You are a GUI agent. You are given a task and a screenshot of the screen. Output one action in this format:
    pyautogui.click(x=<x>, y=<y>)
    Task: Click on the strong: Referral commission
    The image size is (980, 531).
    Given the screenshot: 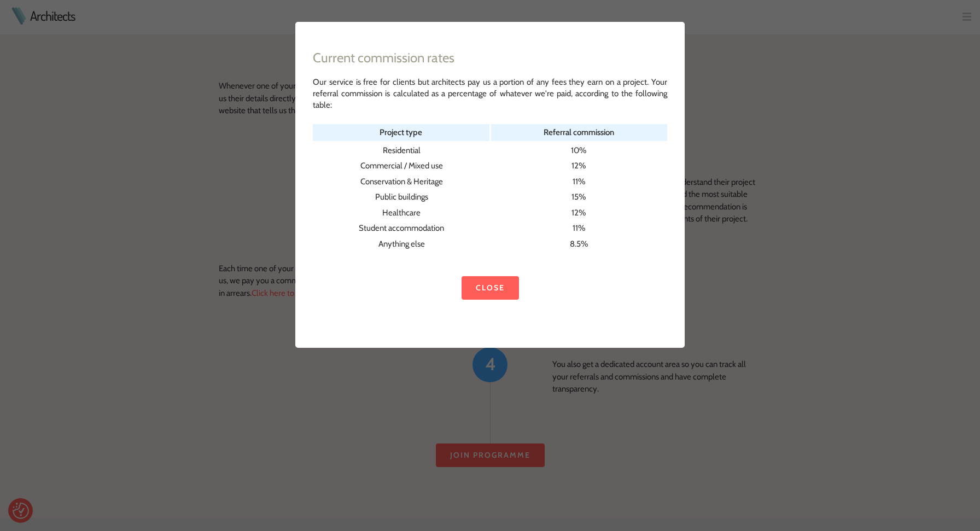 What is the action you would take?
    pyautogui.click(x=579, y=132)
    